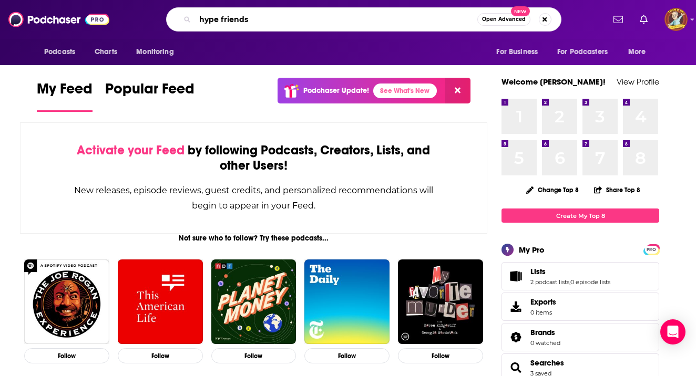 The width and height of the screenshot is (696, 376). What do you see at coordinates (254, 302) in the screenshot?
I see `a: Planet Money` at bounding box center [254, 302].